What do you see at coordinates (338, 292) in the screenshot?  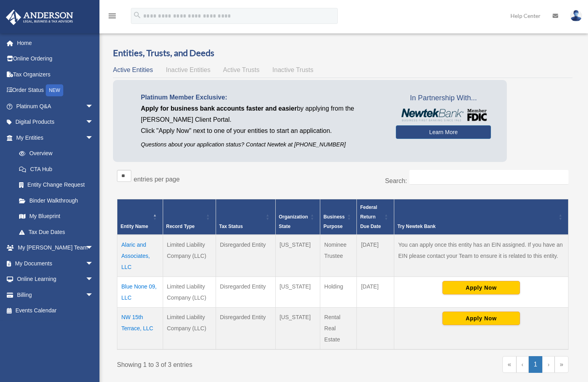 I see `td: Holding` at bounding box center [338, 292].